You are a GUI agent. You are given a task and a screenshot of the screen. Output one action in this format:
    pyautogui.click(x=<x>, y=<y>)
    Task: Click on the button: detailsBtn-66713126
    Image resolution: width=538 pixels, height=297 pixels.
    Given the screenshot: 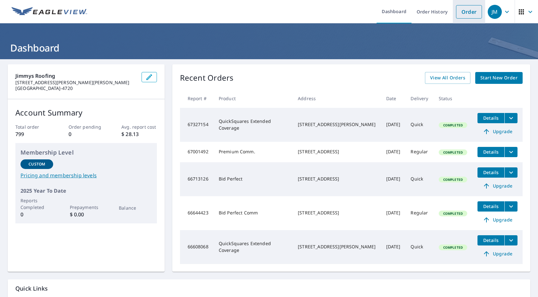 What is the action you would take?
    pyautogui.click(x=491, y=173)
    